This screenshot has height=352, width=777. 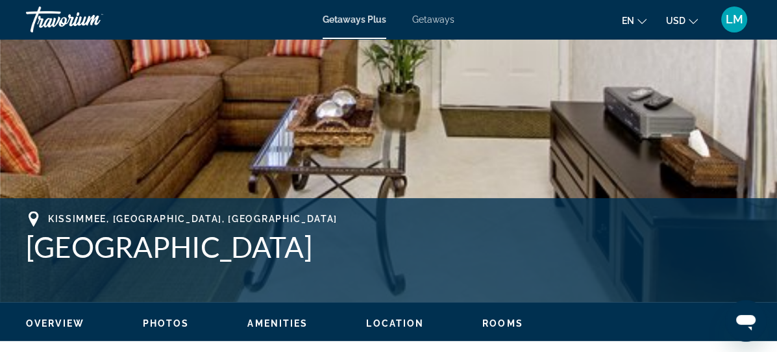 I want to click on span: LM, so click(x=734, y=19).